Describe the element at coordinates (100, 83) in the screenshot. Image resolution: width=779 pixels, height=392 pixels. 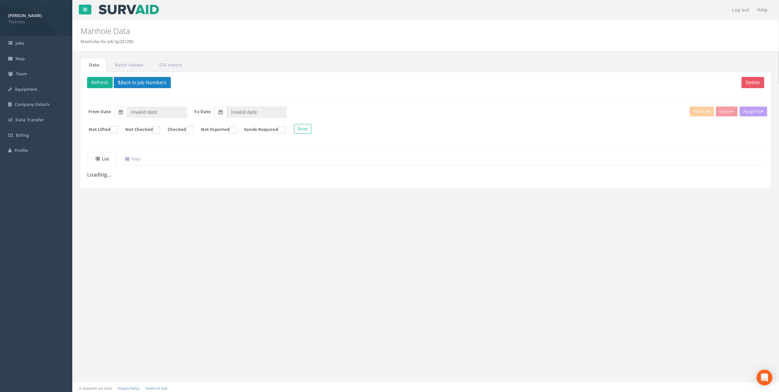
I see `button: Refresh` at that location.